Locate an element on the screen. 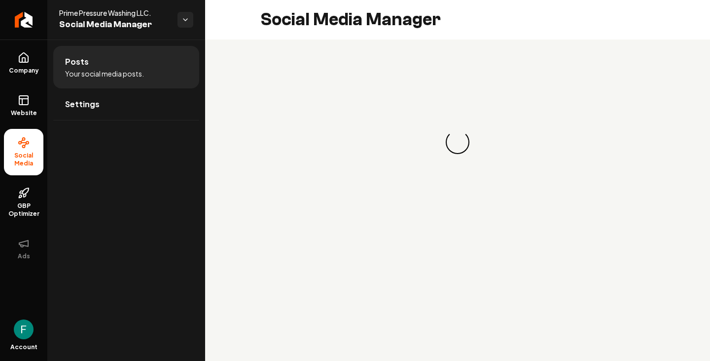 Image resolution: width=710 pixels, height=361 pixels. span: Ads is located at coordinates (24, 256).